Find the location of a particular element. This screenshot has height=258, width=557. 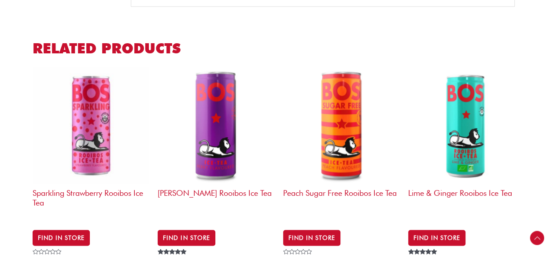

img: Sparkling Strawberry Rooibos Ice Tea is located at coordinates (91, 125).